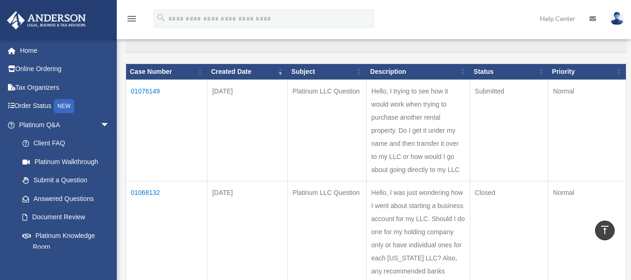 The height and width of the screenshot is (280, 631). Describe the element at coordinates (376, 44) in the screenshot. I see `input: Search:` at that location.